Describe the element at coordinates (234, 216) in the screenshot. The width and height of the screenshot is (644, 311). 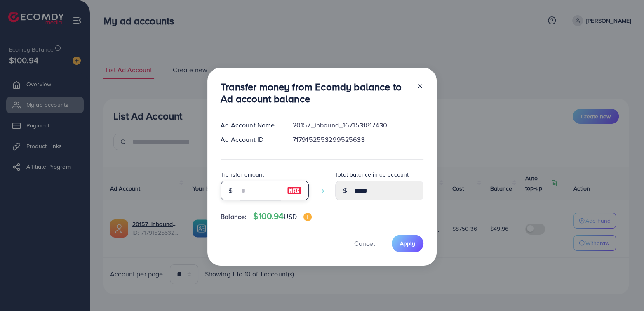
I see `span: Balance:` at that location.